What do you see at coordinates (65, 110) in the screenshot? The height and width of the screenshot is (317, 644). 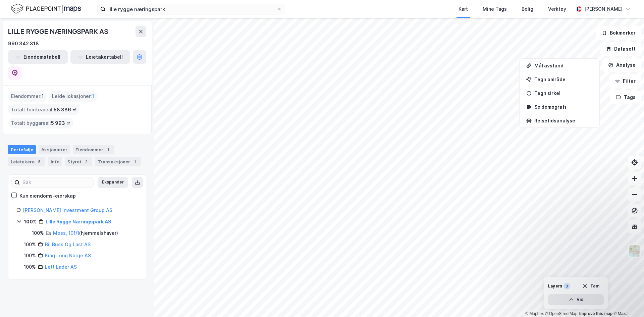 I see `span: 58 886 ㎡` at bounding box center [65, 110].